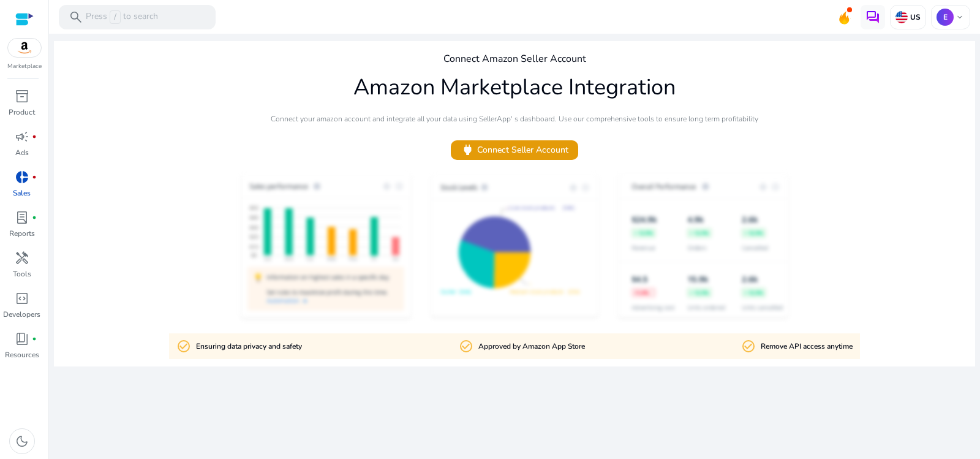 Image resolution: width=980 pixels, height=459 pixels. What do you see at coordinates (122, 17) in the screenshot?
I see `p: Press to search` at bounding box center [122, 17].